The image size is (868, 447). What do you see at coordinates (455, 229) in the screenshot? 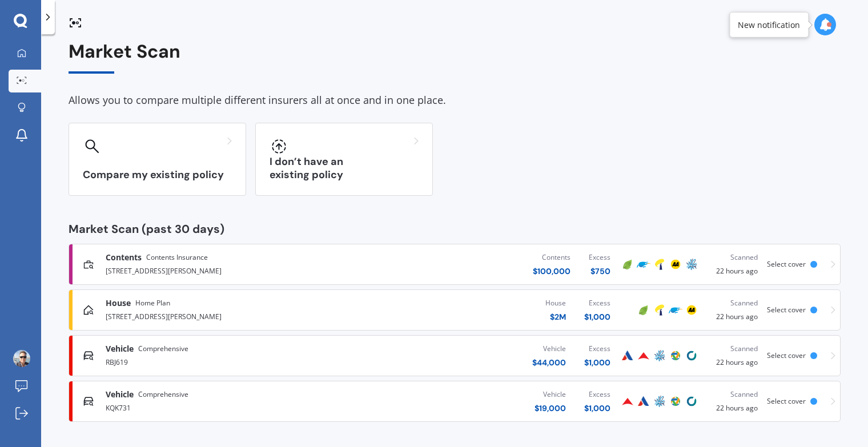
I see `div: Market Scan (past 30 days)` at bounding box center [455, 229].